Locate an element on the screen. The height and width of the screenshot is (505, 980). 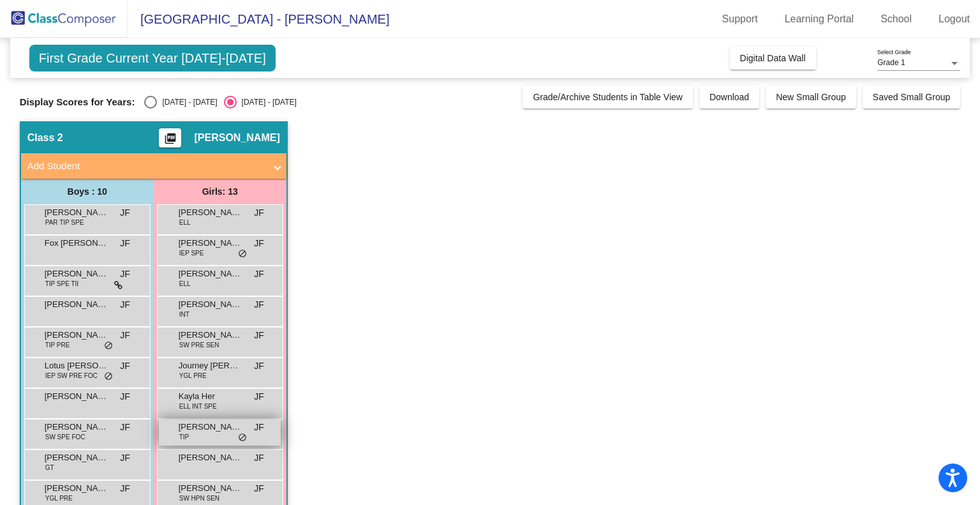
span: PAR TIP SPE is located at coordinates (65, 222).